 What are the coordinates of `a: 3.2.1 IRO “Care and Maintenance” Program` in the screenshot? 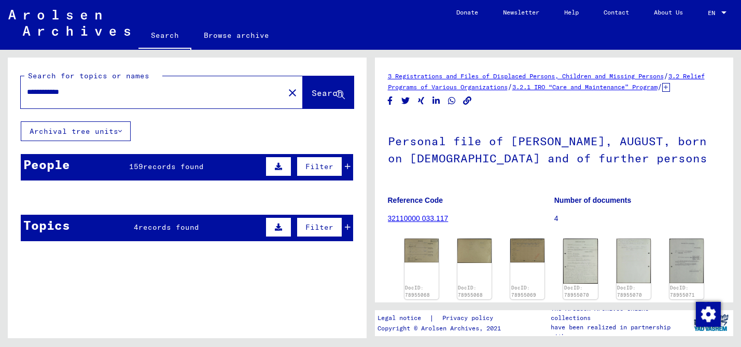 It's located at (585, 87).